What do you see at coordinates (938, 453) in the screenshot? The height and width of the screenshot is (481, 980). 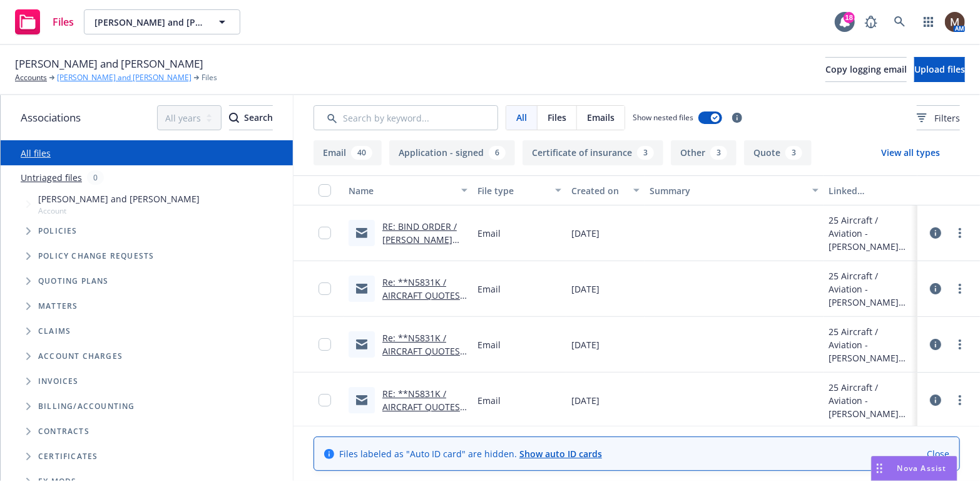 I see `a: Close` at bounding box center [938, 453].